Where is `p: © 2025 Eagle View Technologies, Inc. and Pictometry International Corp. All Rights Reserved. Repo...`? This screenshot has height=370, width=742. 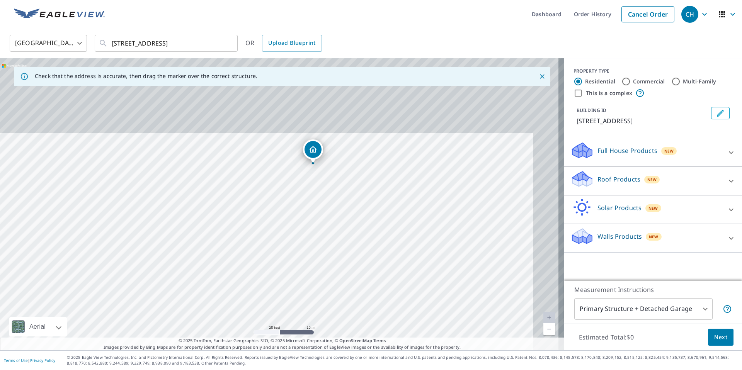
p: © 2025 Eagle View Technologies, Inc. and Pictometry International Corp. All Rights Reserved. Repo... is located at coordinates (402, 361).